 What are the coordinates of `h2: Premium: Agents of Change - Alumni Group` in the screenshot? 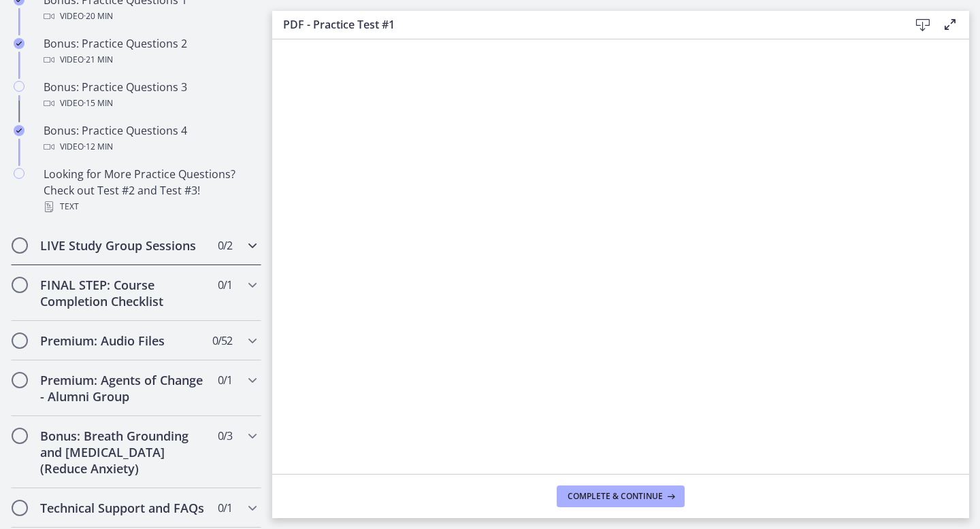 It's located at (123, 388).